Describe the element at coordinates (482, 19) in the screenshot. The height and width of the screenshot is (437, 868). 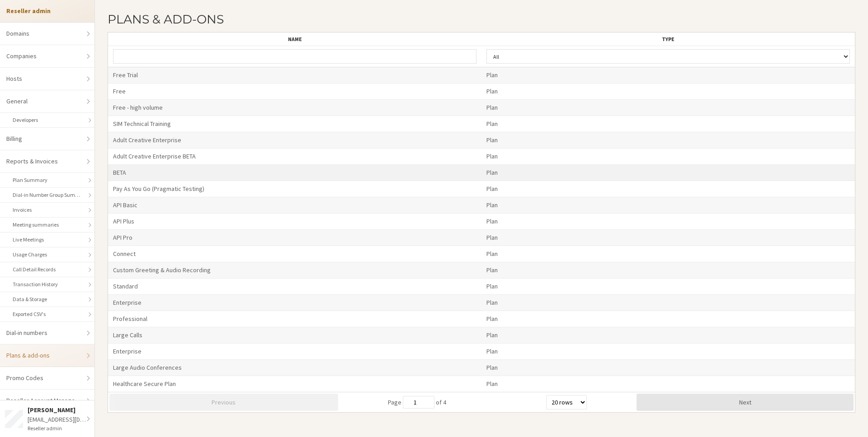
I see `h2: Plans & add-ons` at that location.